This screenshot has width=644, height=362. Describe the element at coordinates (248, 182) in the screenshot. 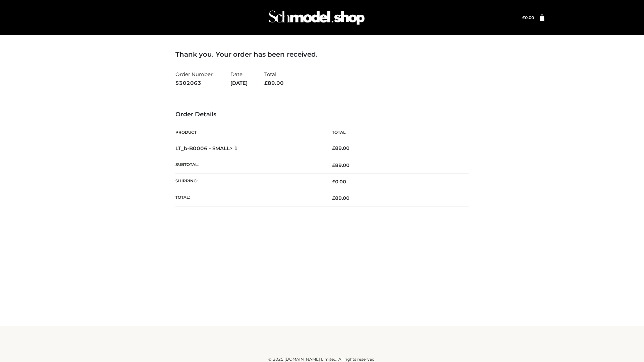

I see `th: Shipping:` at that location.